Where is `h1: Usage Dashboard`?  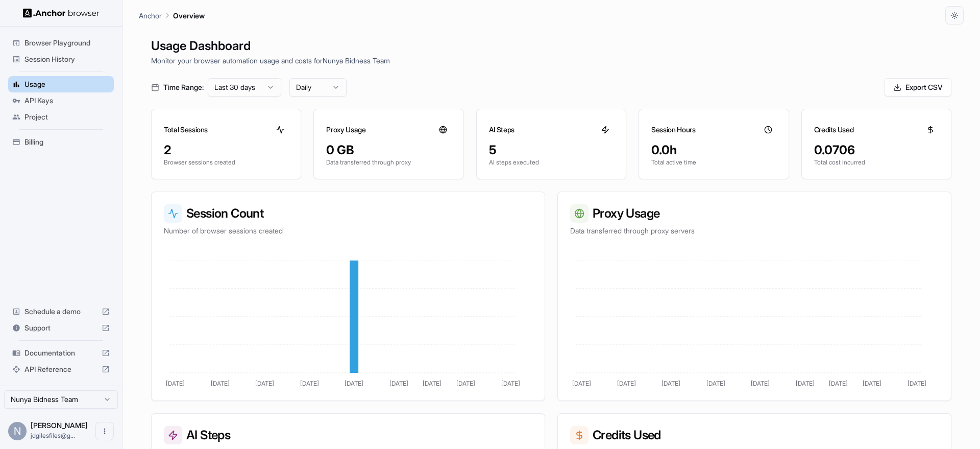 h1: Usage Dashboard is located at coordinates (551, 46).